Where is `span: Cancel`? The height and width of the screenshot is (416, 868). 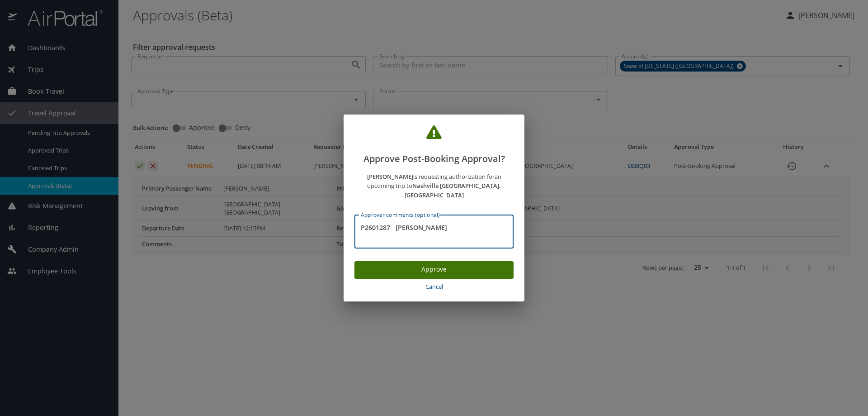 span: Cancel is located at coordinates (434, 286).